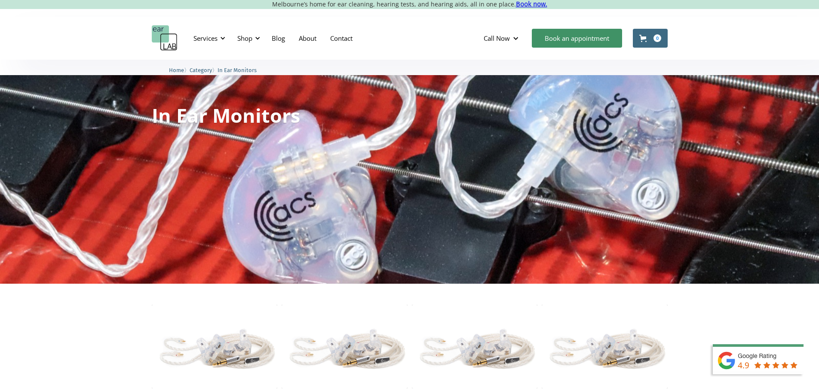  Describe the element at coordinates (577, 38) in the screenshot. I see `a: Book an appointment` at that location.